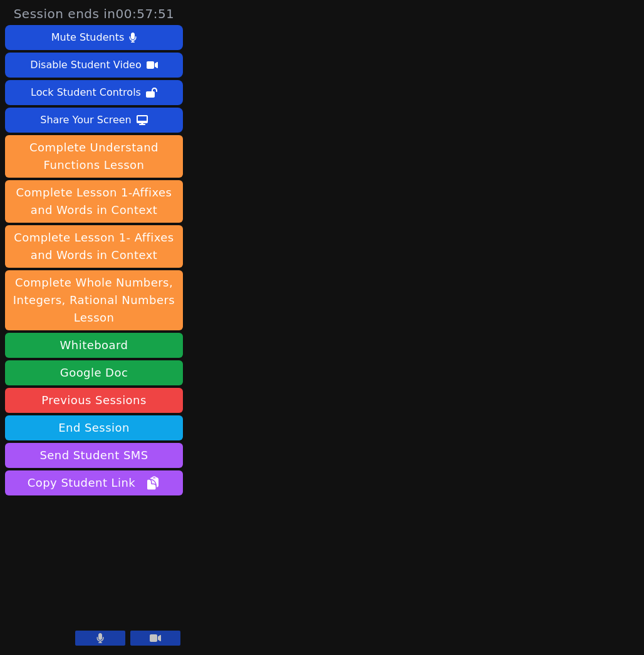 The image size is (644, 655). Describe the element at coordinates (94, 428) in the screenshot. I see `button: End Session` at that location.